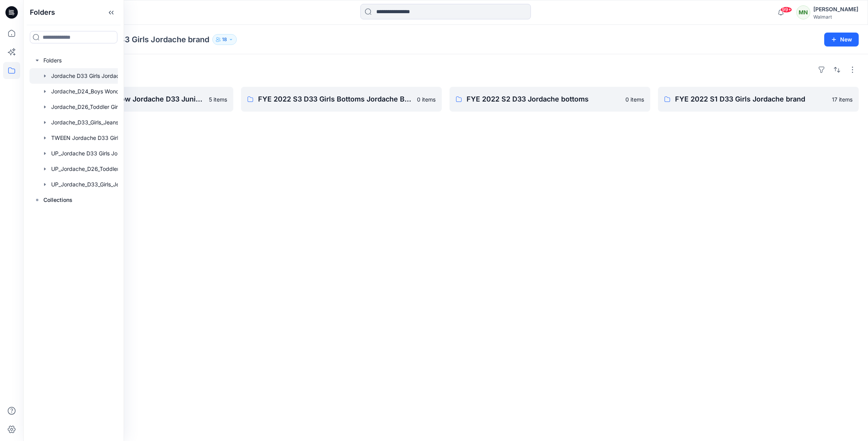  Describe the element at coordinates (335, 99) in the screenshot. I see `p: FYE 2022 S3 D33 Girls Bottoms Jordache Brand` at that location.